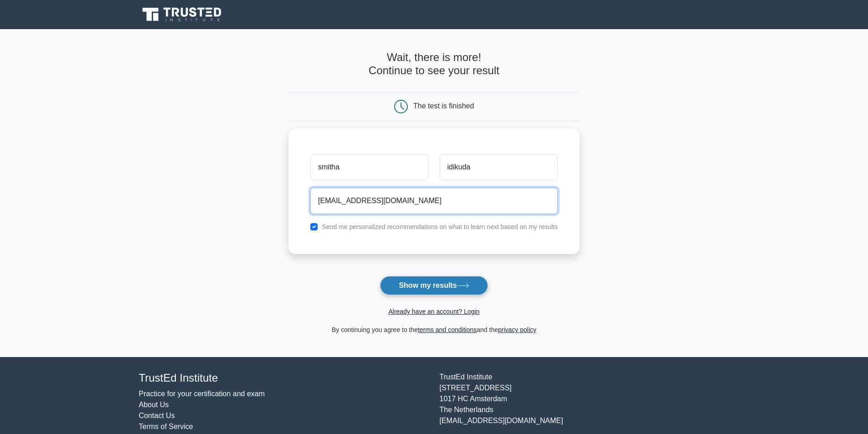 The height and width of the screenshot is (434, 868). What do you see at coordinates (434, 64) in the screenshot?
I see `h4: Wait, there is more! Continue to see your result` at bounding box center [434, 64].